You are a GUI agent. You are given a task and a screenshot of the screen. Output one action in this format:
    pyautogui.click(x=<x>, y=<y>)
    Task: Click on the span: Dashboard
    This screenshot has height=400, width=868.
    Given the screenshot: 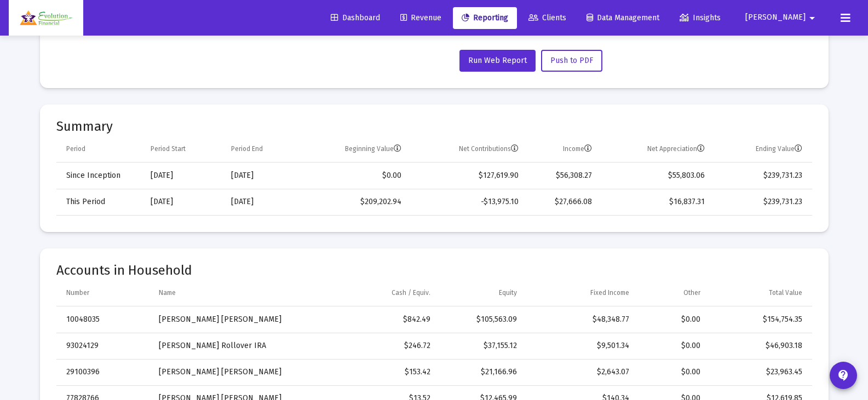 What is the action you would take?
    pyautogui.click(x=356, y=17)
    